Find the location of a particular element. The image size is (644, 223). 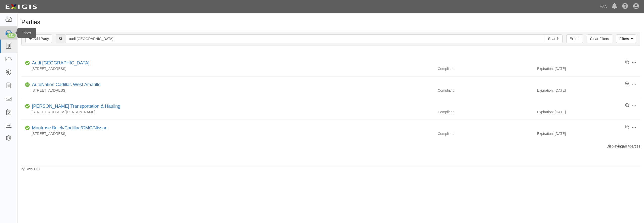

div: Inbox is located at coordinates (27, 33).